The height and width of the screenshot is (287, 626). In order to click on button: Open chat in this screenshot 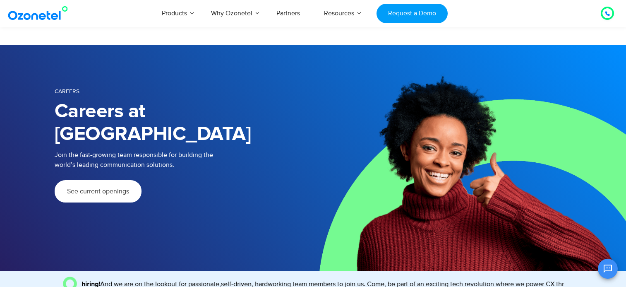, I will do `click(608, 268)`.